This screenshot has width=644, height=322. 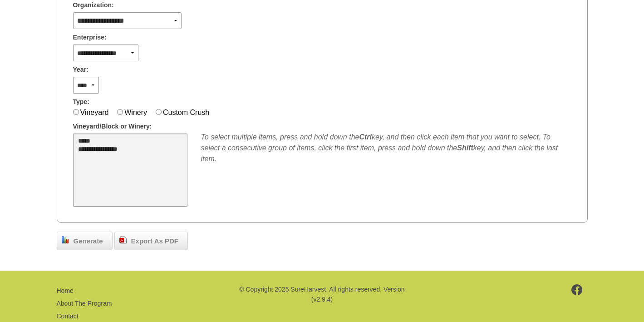 I want to click on span: Year:, so click(x=81, y=70).